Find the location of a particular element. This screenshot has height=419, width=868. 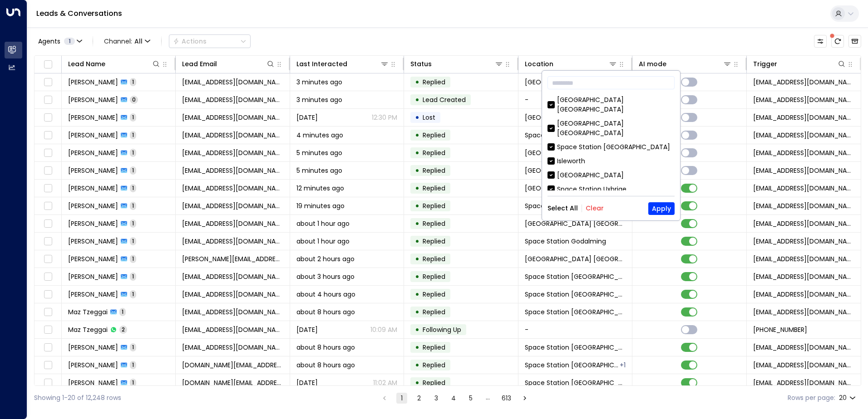

span: Dana Mana is located at coordinates (93, 170).